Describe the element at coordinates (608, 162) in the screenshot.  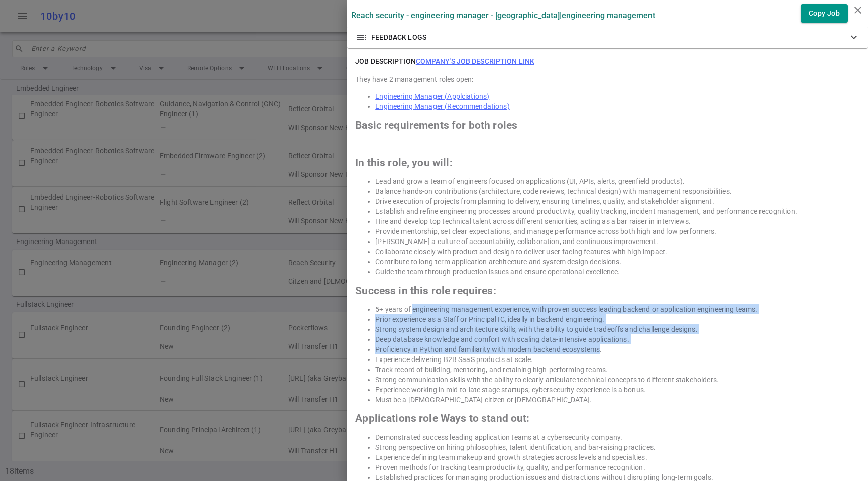
I see `h2: In this role, you will:` at that location.